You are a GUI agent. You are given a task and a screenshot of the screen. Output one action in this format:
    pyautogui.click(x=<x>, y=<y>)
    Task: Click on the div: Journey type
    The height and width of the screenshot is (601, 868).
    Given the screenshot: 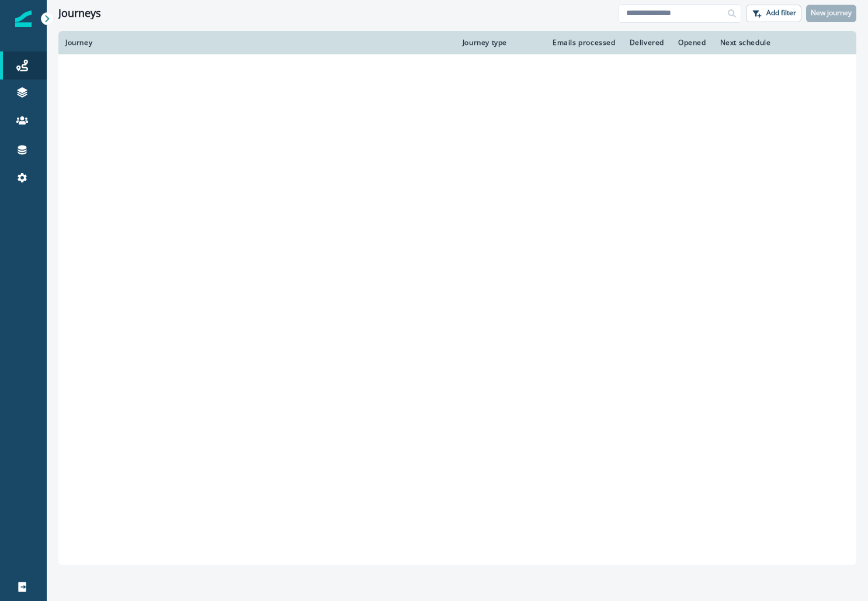 What is the action you would take?
    pyautogui.click(x=498, y=43)
    